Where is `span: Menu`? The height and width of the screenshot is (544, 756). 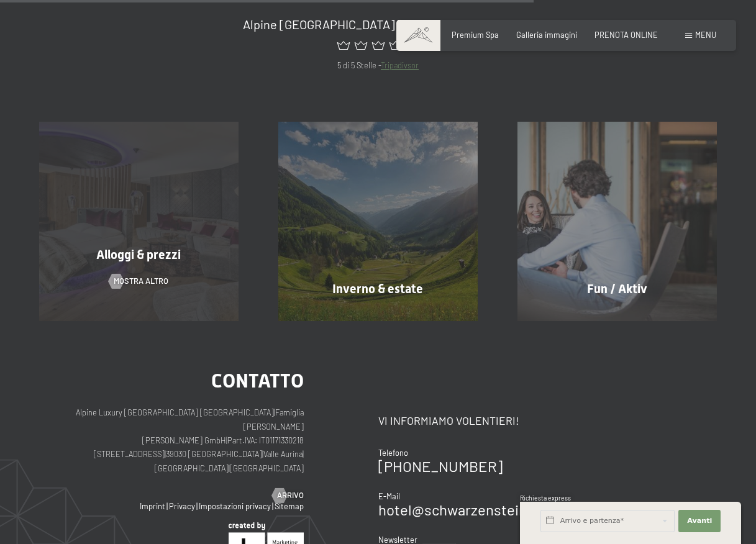
span: Menu is located at coordinates (705, 35).